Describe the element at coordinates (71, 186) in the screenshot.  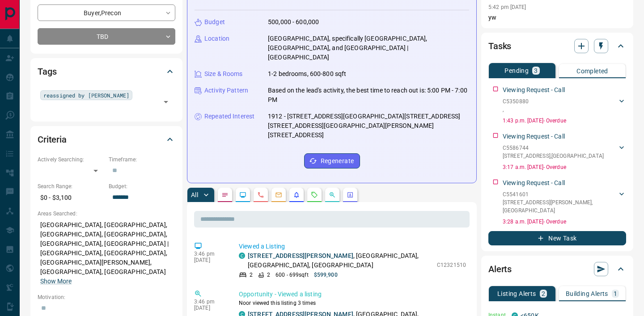
I see `p: Search Range:` at that location.